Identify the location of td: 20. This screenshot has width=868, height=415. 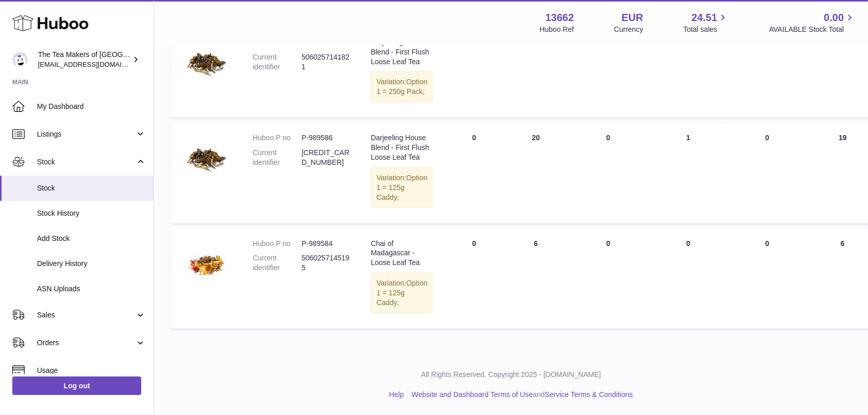
(536, 173).